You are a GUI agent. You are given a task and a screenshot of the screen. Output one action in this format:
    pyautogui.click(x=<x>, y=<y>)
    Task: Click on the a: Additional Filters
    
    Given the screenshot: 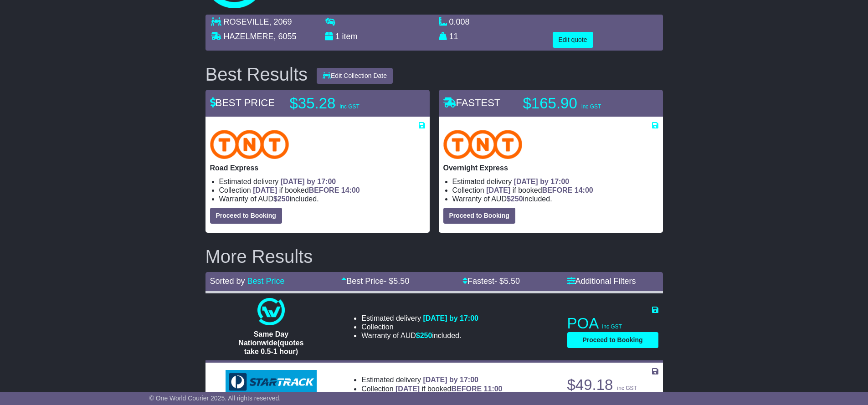 What is the action you would take?
    pyautogui.click(x=601, y=281)
    